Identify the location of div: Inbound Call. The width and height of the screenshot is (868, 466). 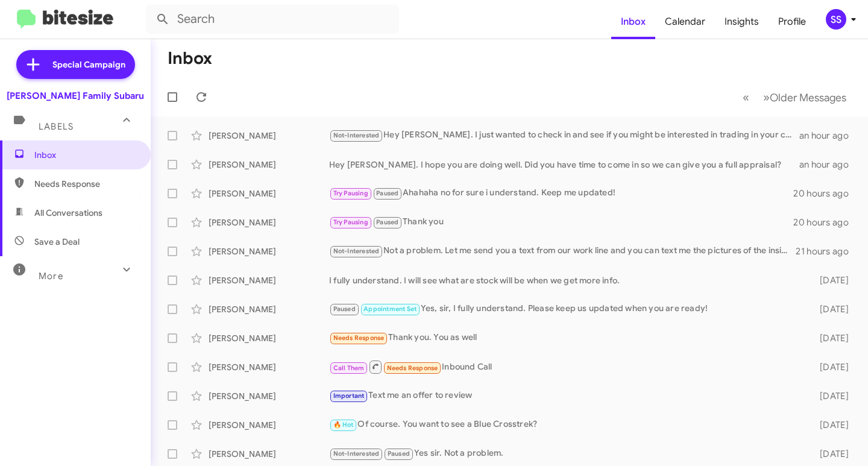
(567, 367).